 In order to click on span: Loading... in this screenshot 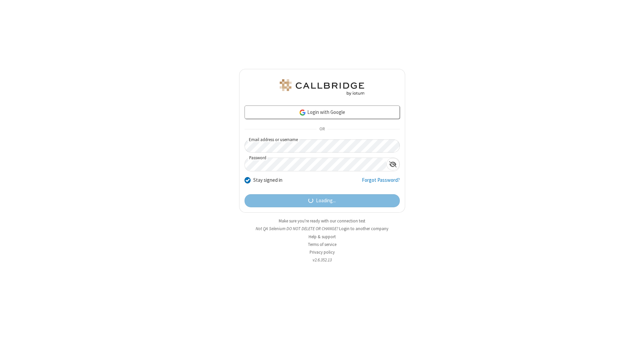, I will do `click(326, 200)`.